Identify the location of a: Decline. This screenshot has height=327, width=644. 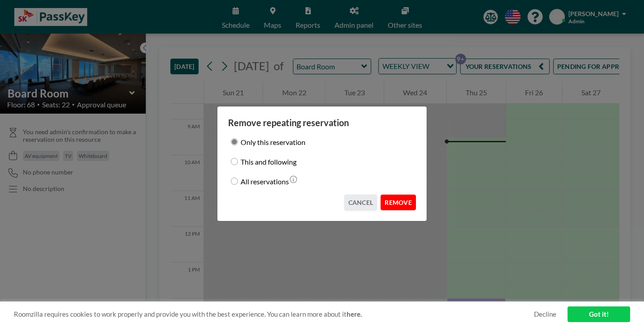
(545, 314).